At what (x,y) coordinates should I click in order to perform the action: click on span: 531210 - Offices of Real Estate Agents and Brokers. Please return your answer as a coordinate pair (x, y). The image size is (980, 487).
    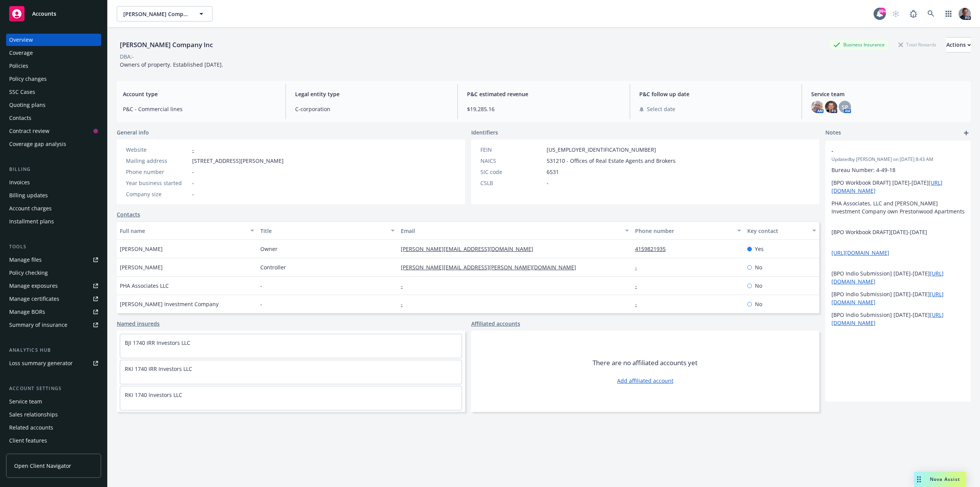
    Looking at the image, I should click on (611, 160).